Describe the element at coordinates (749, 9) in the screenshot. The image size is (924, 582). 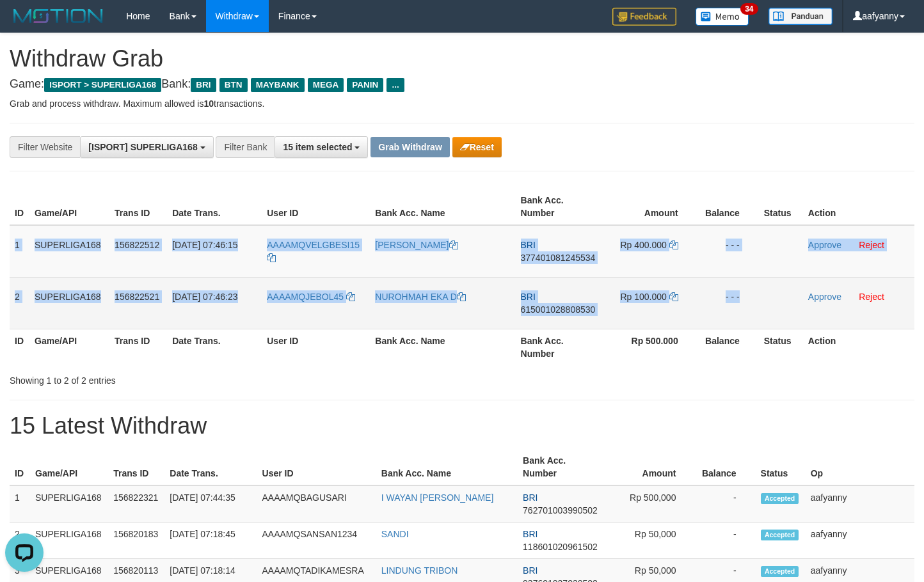
I see `span: 34` at that location.